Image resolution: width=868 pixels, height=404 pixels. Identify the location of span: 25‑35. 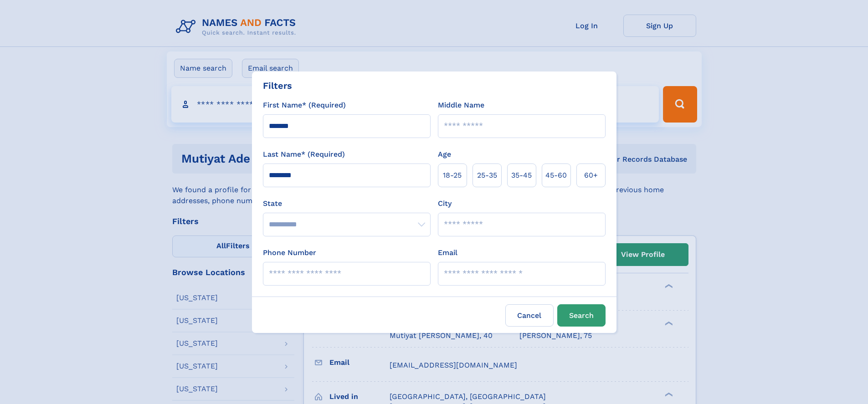
(487, 176).